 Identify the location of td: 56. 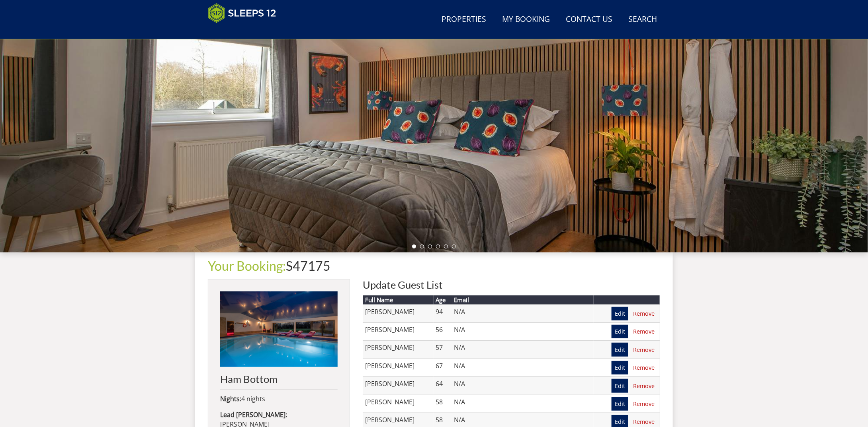
(443, 332).